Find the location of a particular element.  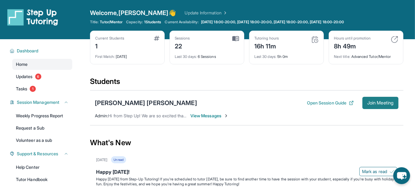

a: Home is located at coordinates (42, 64).